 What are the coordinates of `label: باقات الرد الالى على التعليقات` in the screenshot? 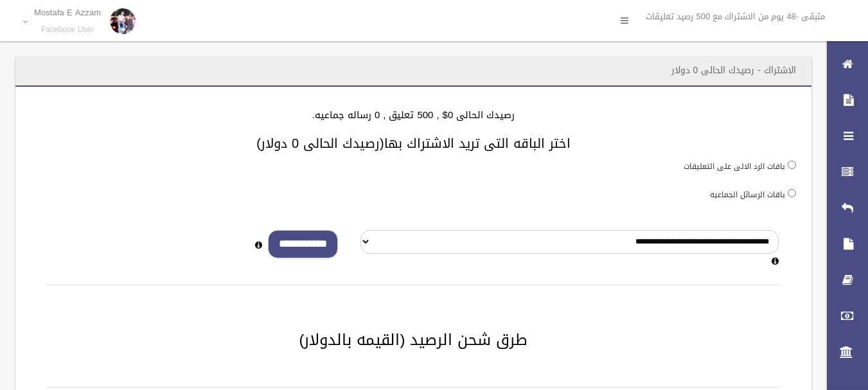 It's located at (735, 167).